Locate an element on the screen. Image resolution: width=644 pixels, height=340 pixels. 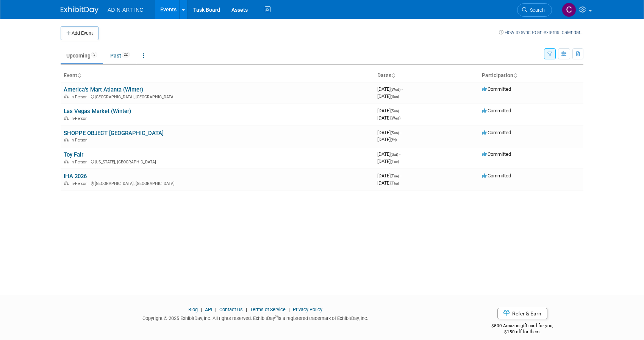
a: Toy Fair is located at coordinates (74, 154).